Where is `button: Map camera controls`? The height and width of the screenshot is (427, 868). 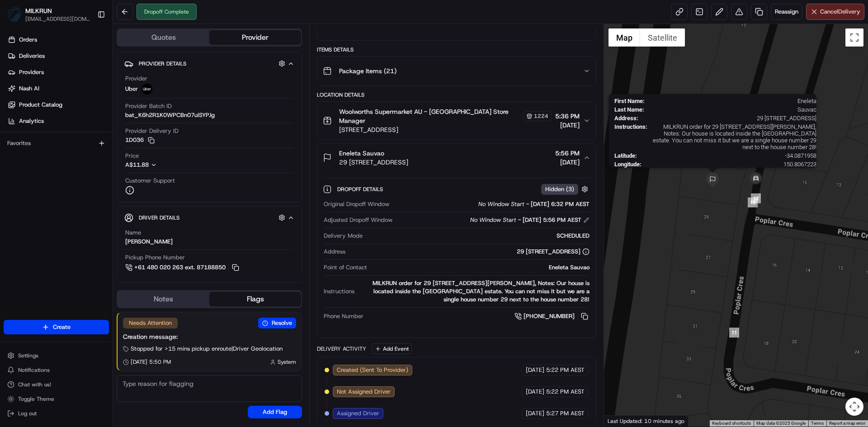
button: Map camera controls is located at coordinates (854, 406).